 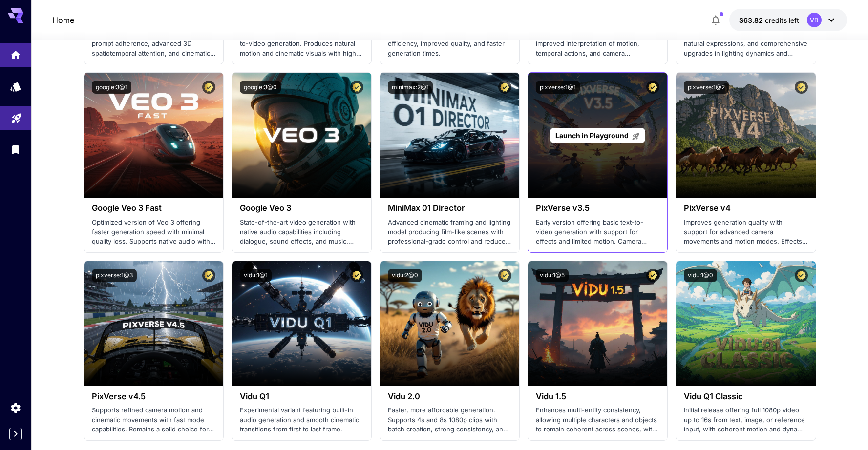 What do you see at coordinates (597, 208) in the screenshot?
I see `h3: PixVerse v3.5` at bounding box center [597, 208].